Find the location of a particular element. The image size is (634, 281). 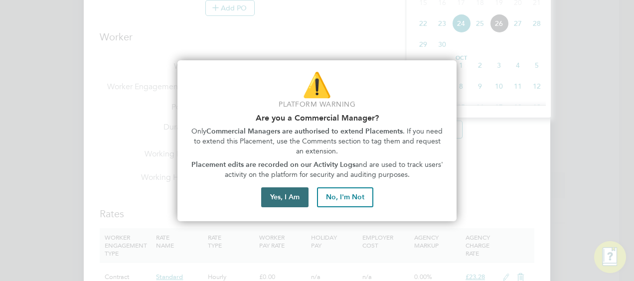

button: Yes, I Am is located at coordinates (285, 198).